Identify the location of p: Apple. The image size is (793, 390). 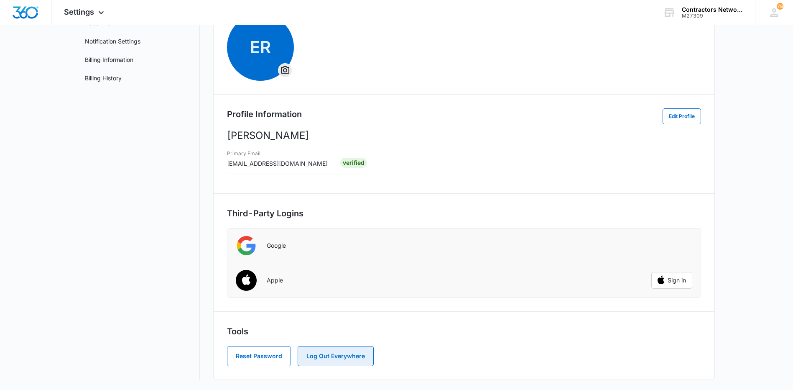
(275, 280).